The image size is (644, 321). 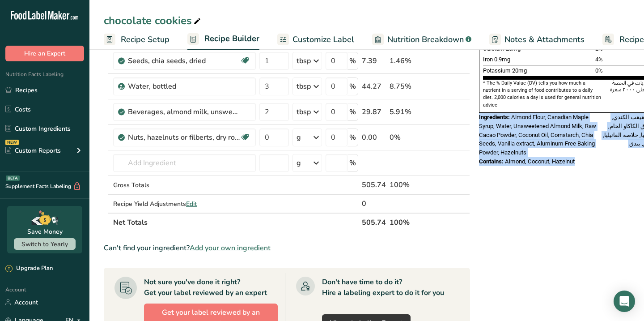 I want to click on span: 2%, so click(x=599, y=48).